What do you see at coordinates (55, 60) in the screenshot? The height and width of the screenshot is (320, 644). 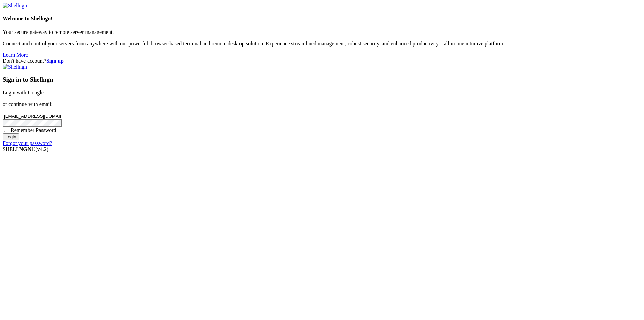 I see `strong: Sign up` at bounding box center [55, 60].